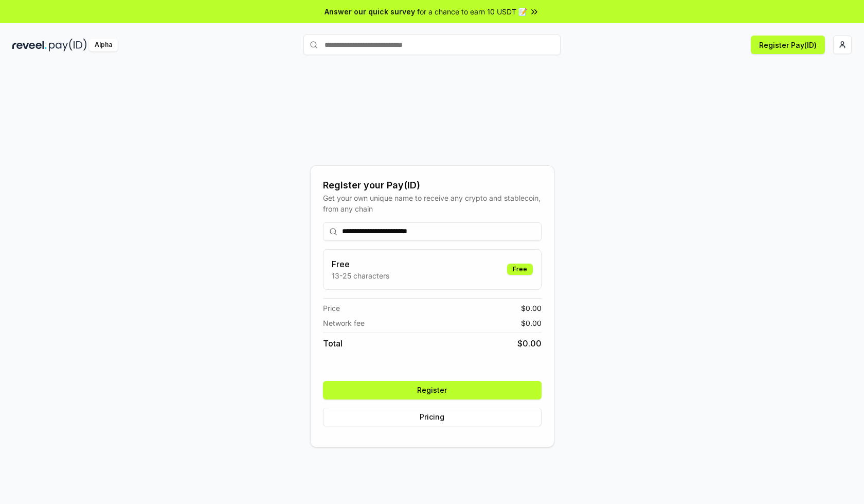  Describe the element at coordinates (432, 204) in the screenshot. I see `div: Get your own unique name to receive any crypto and stablecoin, from any chain` at that location.